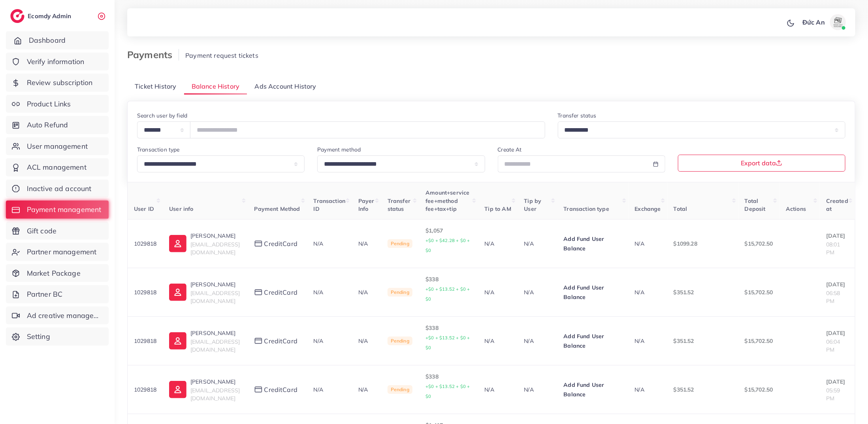 The height and width of the screenshot is (424, 868). What do you see at coordinates (64, 210) in the screenshot?
I see `span: Payment management` at bounding box center [64, 210].